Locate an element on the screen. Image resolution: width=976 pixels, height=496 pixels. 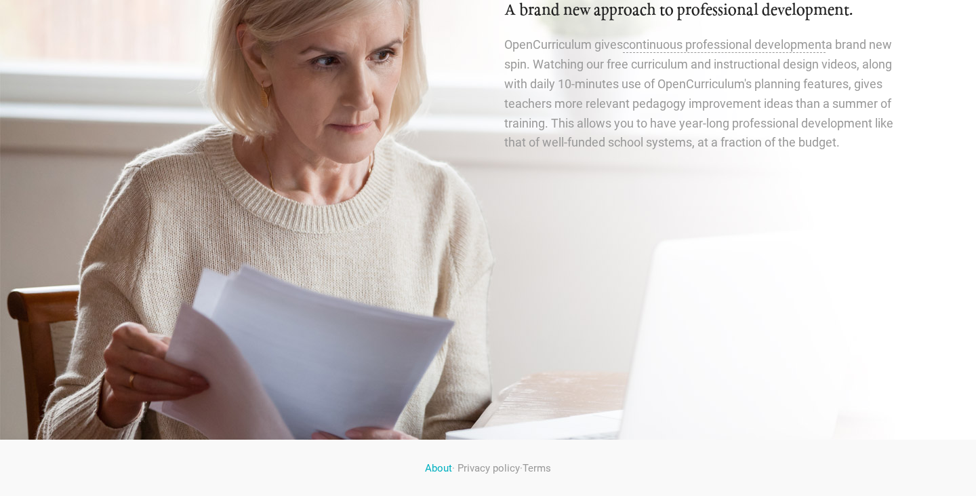
p: OpenCurriculum gives a brand new spin. Watching our free curriculum and instructional design vide... is located at coordinates (700, 94).